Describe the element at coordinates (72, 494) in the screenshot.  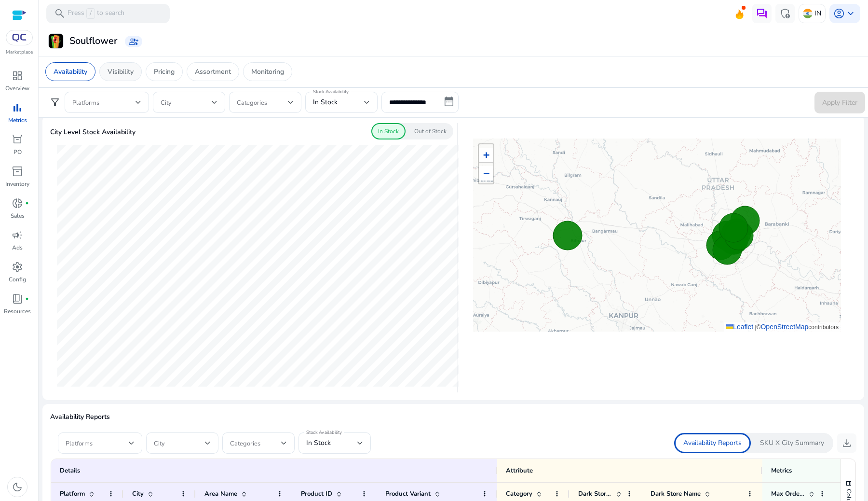
I see `span: Platform` at that location.